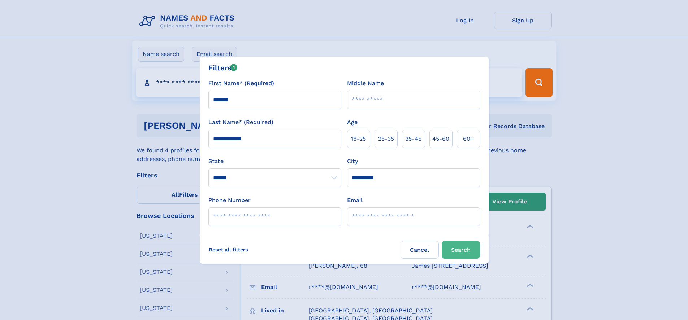 This screenshot has height=320, width=688. I want to click on span: 60+, so click(468, 139).